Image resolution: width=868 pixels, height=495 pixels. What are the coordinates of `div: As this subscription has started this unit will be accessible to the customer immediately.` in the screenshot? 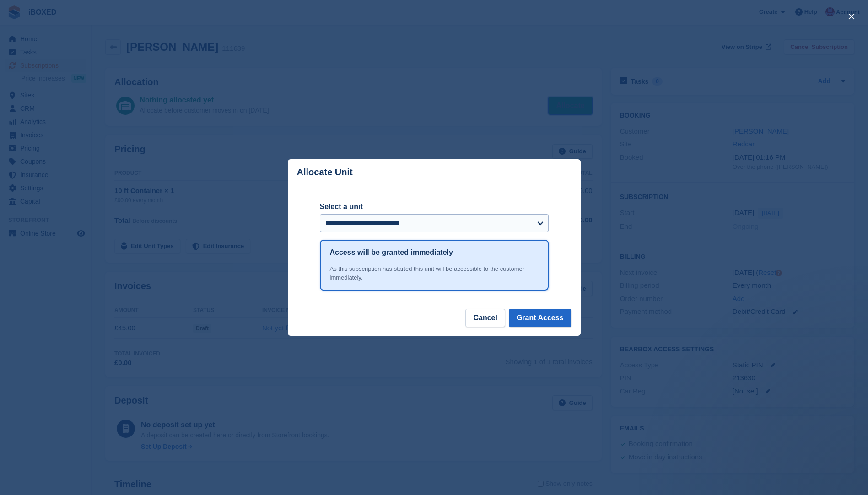 It's located at (434, 273).